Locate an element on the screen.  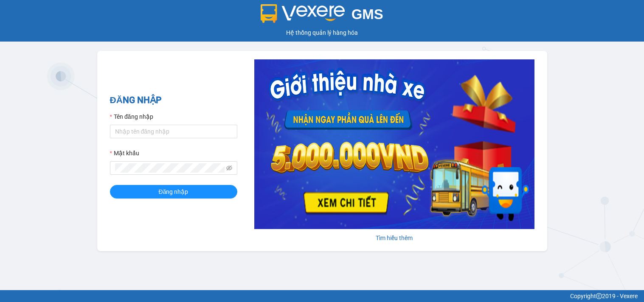
h2: ĐĂNG NHẬP is located at coordinates (173, 100).